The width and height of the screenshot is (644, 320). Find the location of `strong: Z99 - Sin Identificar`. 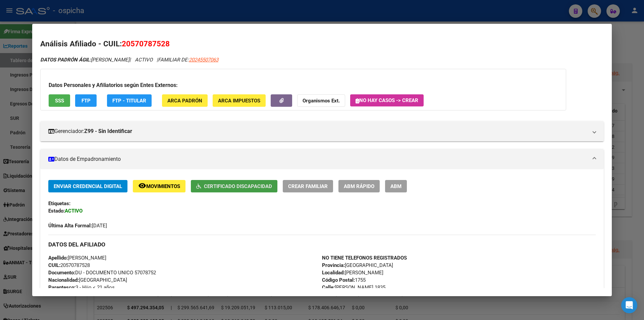

strong: Z99 - Sin Identificar is located at coordinates (108, 131).